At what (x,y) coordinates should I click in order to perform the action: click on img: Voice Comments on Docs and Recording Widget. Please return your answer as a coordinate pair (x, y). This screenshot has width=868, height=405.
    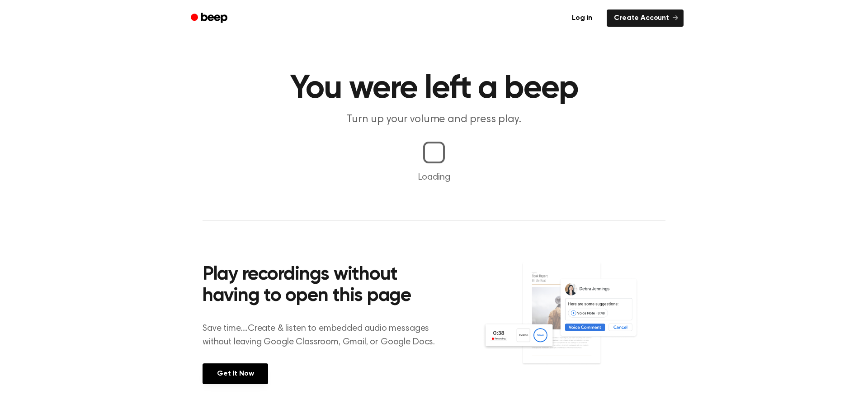
    Looking at the image, I should click on (574, 322).